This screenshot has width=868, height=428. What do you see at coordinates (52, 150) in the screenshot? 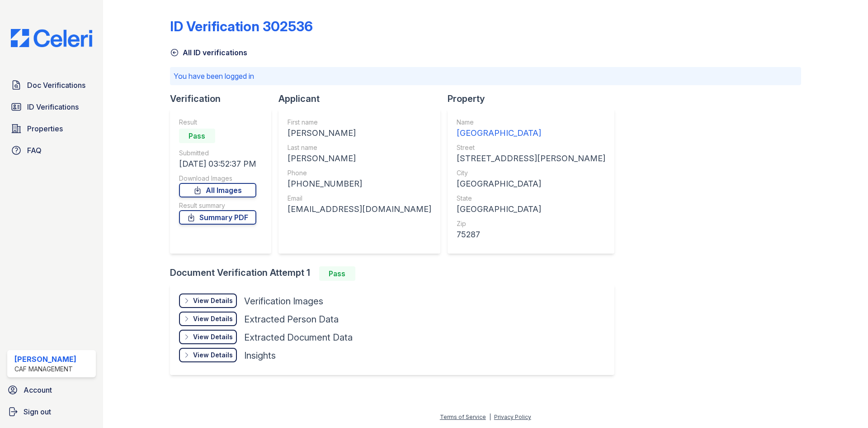
I see `a: FAQ` at bounding box center [52, 150].